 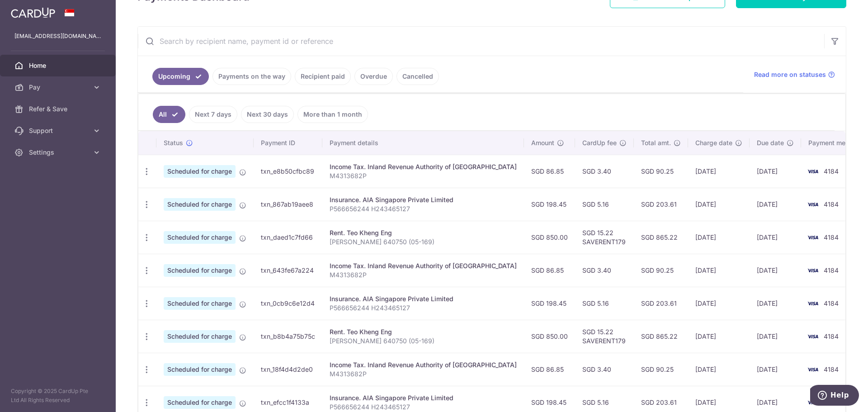 I want to click on td: txn_867ab19aee8, so click(x=288, y=204).